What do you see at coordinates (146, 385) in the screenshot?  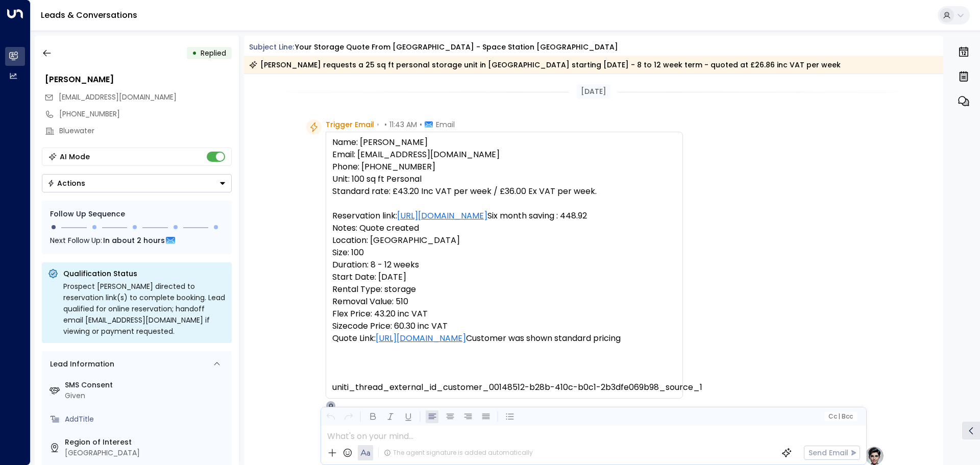 I see `label: SMS Consent` at bounding box center [146, 385].